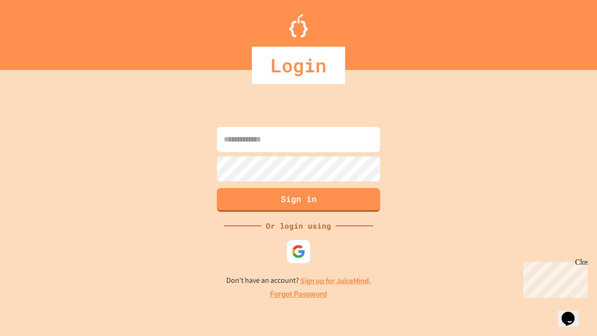  I want to click on a: Sign up for JuiceMind., so click(336, 280).